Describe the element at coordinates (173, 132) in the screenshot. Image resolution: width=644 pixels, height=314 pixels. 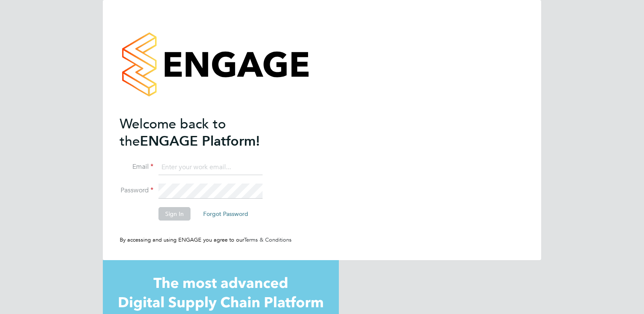
I see `span: Welcome back to the` at that location.